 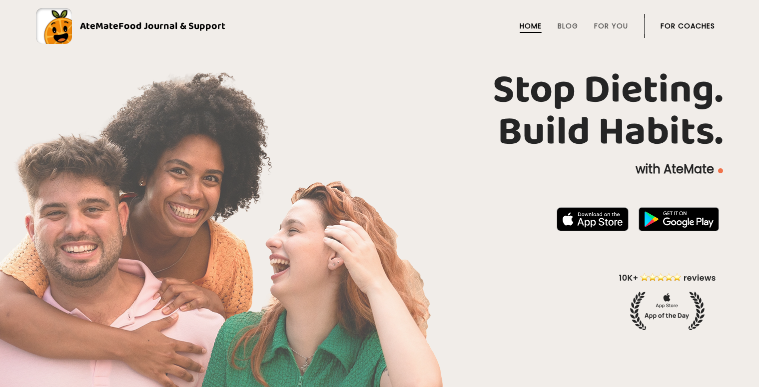 I want to click on h1: Stop Dieting. Build Habits., so click(x=379, y=111).